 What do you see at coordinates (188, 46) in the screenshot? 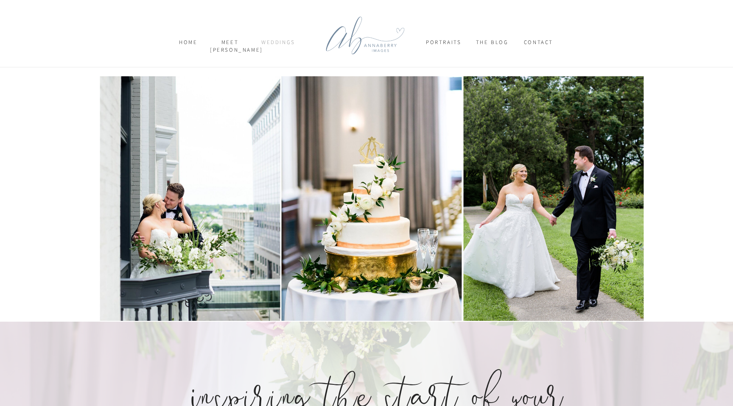
I see `a: home` at bounding box center [188, 46].